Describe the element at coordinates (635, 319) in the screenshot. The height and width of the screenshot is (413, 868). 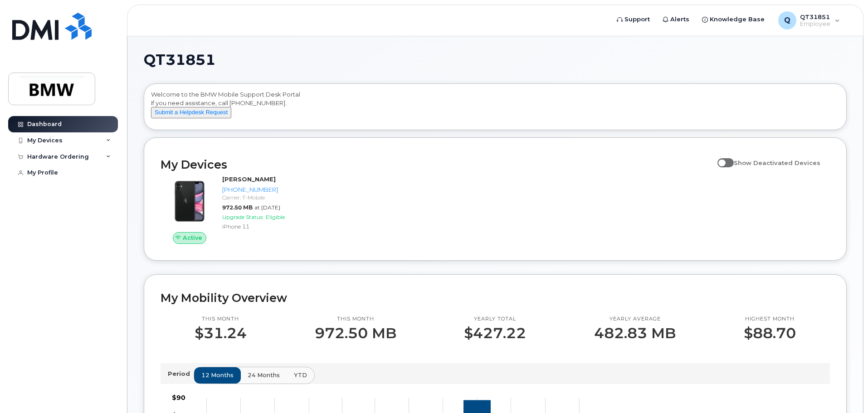
I see `p: Yearly average` at that location.